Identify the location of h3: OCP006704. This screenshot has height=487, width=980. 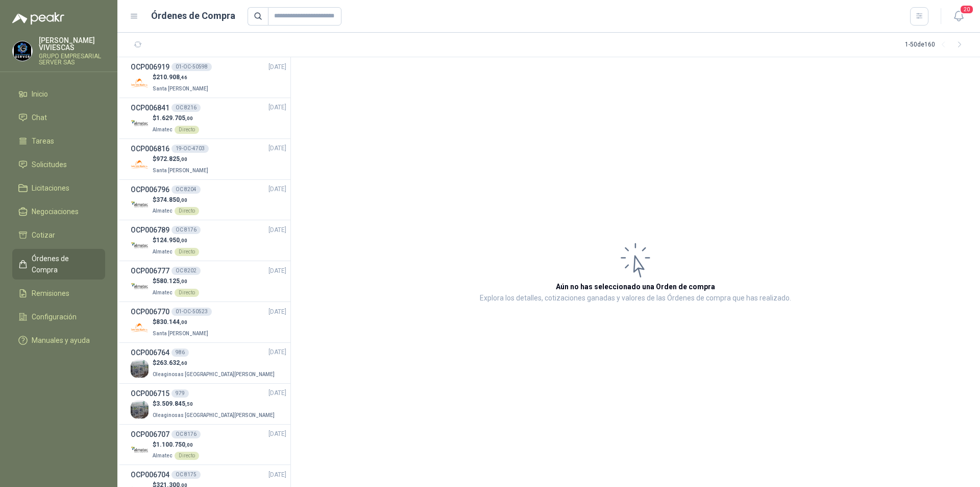
(150, 475).